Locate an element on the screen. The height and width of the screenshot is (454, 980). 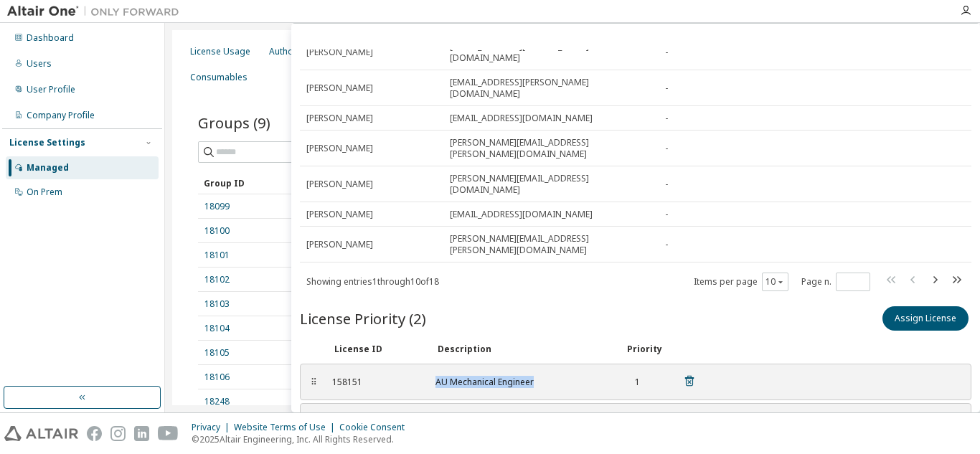
div: Company Profile is located at coordinates (60, 115).